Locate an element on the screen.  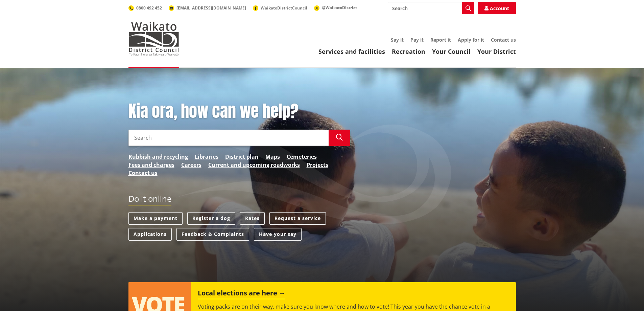
h2: Local elections are here is located at coordinates (241, 294).